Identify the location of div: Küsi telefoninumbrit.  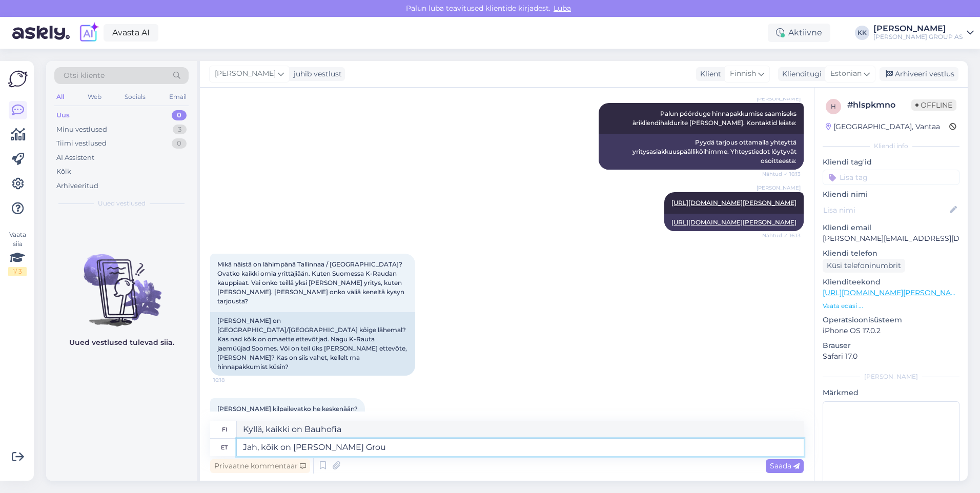
(864, 266).